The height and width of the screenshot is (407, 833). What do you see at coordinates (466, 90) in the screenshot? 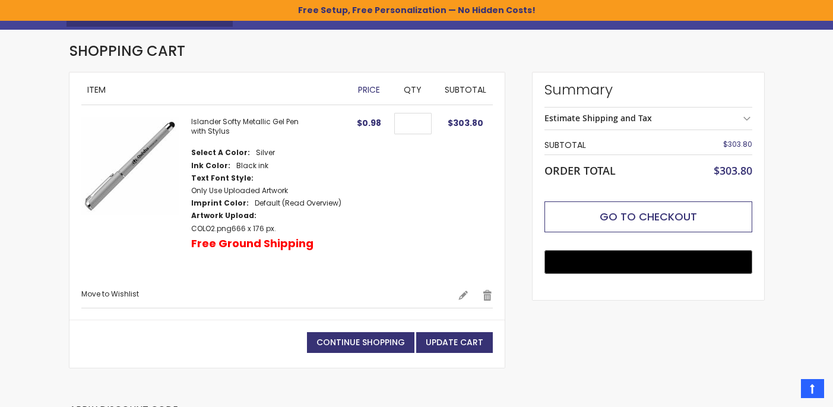
I see `span: Subtotal` at bounding box center [466, 90].